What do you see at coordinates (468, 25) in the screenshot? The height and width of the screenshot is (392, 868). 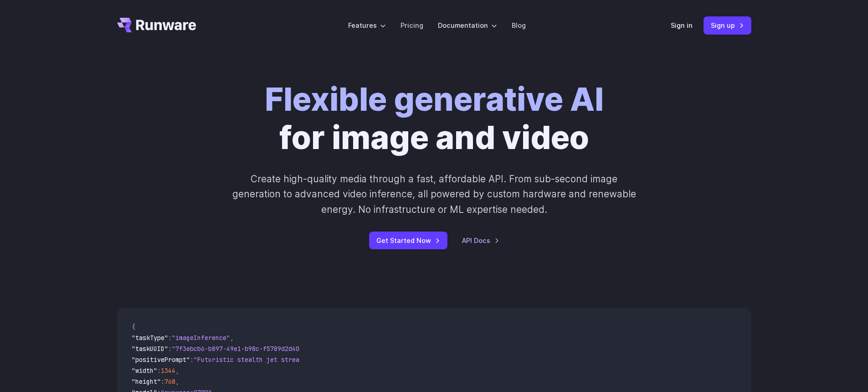 I see `label: Documentation` at bounding box center [468, 25].